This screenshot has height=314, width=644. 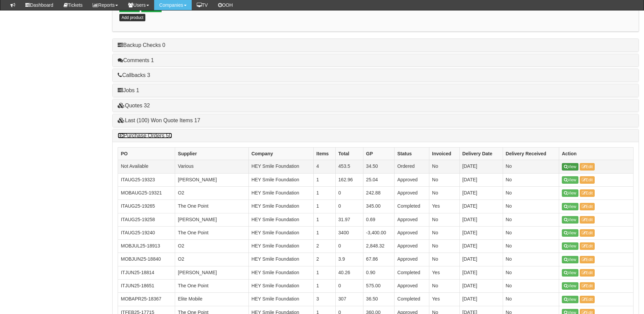 What do you see at coordinates (281, 154) in the screenshot?
I see `th: Company` at bounding box center [281, 154].